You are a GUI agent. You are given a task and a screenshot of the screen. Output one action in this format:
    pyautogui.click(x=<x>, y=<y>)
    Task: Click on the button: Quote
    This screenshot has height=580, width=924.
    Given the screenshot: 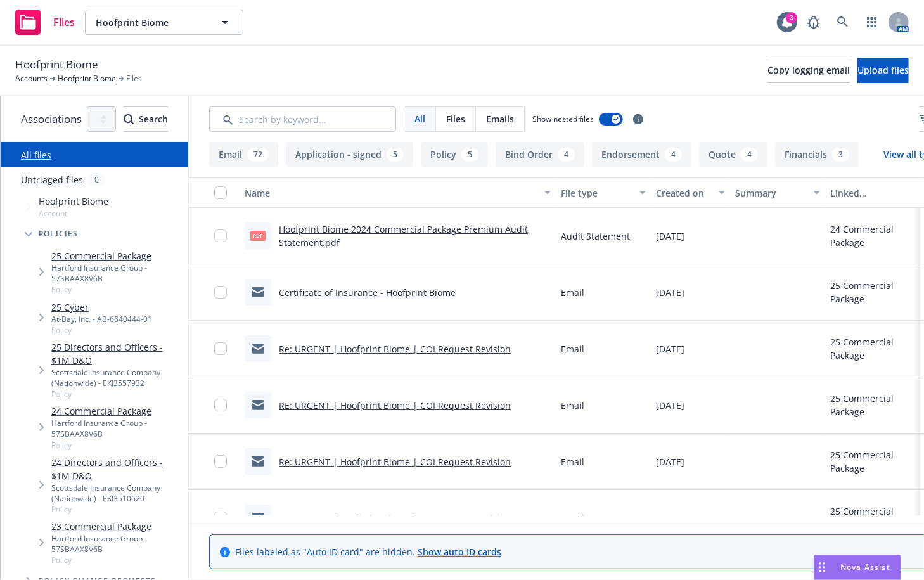 What is the action you would take?
    pyautogui.click(x=733, y=155)
    